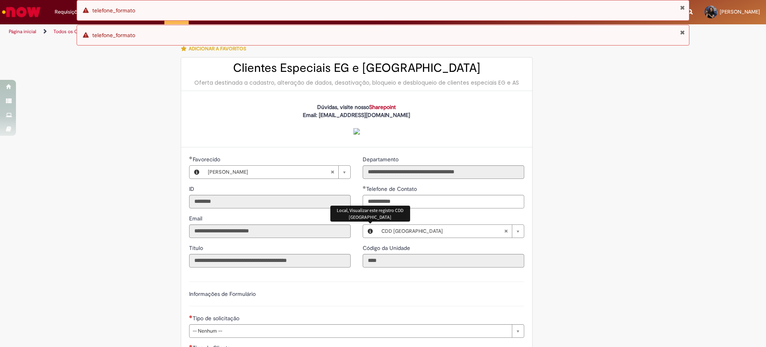  What do you see at coordinates (392, 189) in the screenshot?
I see `span: Telefone de Contato` at bounding box center [392, 189].